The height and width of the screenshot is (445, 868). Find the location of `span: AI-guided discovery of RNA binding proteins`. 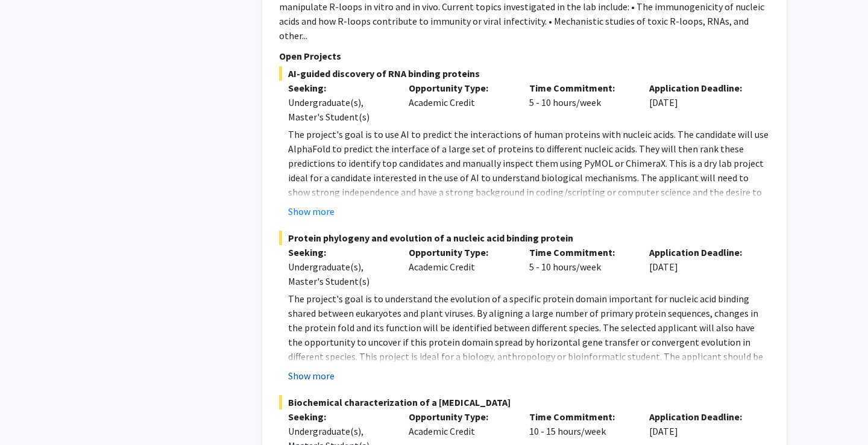

span: AI-guided discovery of RNA binding proteins is located at coordinates (525, 74).